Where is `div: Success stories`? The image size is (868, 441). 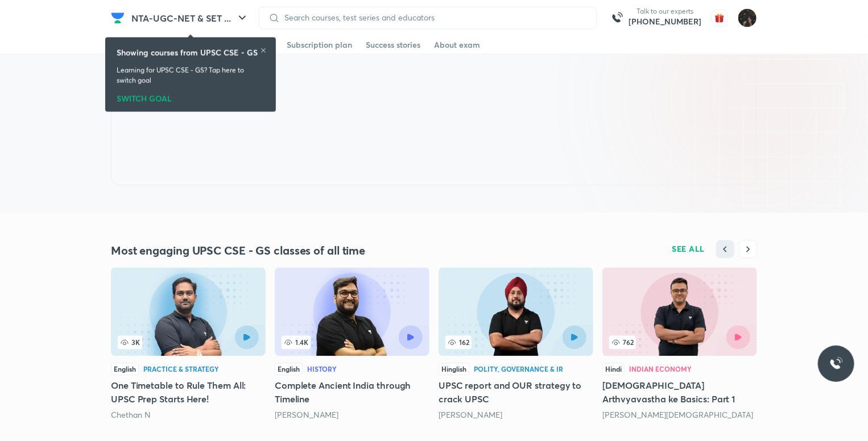 div: Success stories is located at coordinates (393, 45).